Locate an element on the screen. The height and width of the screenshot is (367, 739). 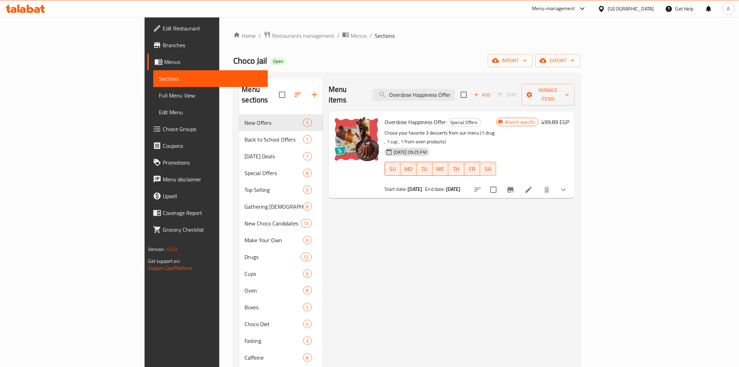
span: WE is located at coordinates (441, 169).